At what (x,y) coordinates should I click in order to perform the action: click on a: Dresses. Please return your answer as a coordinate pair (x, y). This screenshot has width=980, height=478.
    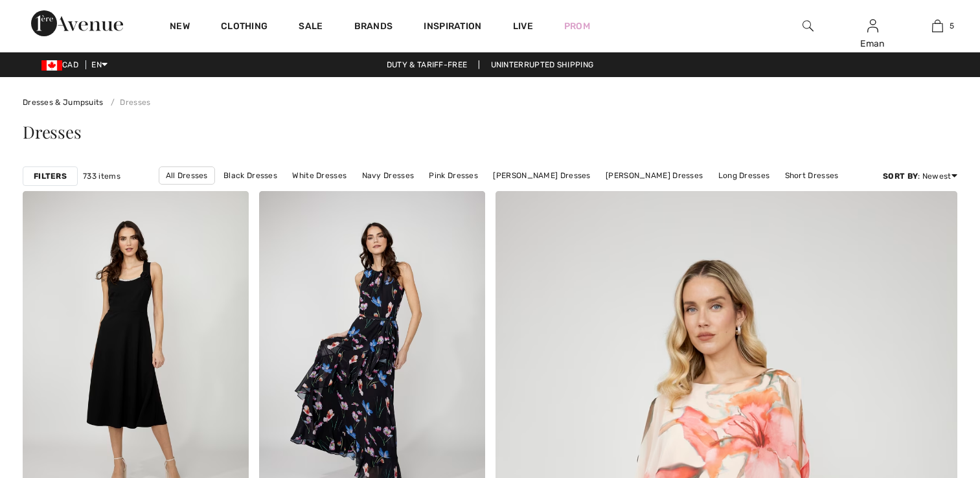
    Looking at the image, I should click on (128, 103).